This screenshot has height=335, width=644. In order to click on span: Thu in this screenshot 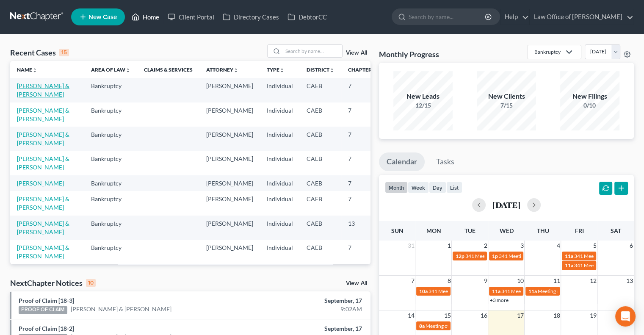, I will do `click(543, 231)`.